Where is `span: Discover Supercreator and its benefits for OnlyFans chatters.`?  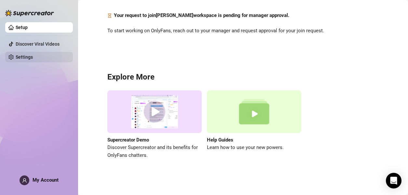 span: Discover Supercreator and its benefits for OnlyFans chatters. is located at coordinates (155, 151).